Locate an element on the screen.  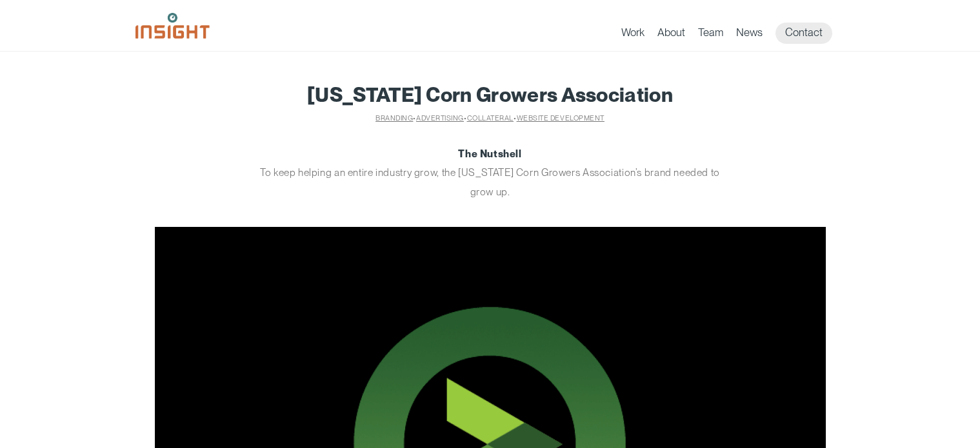
a: About is located at coordinates (671, 35).